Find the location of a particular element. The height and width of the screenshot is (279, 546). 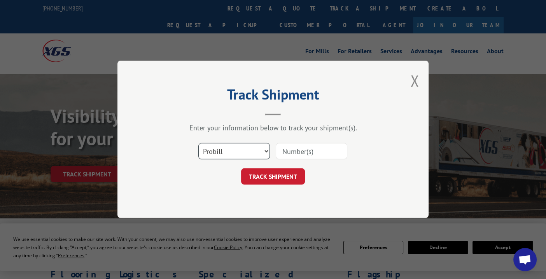

button: Close modal is located at coordinates (414, 80).